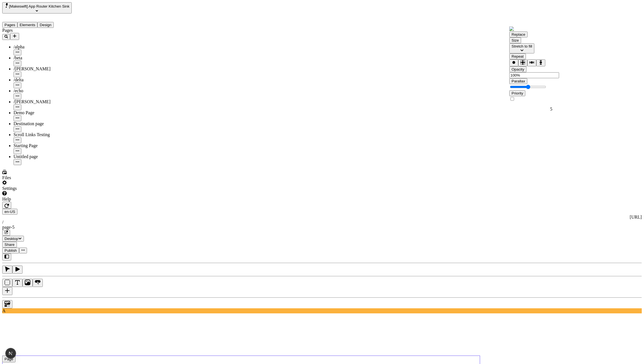  I want to click on button: Image, so click(27, 283).